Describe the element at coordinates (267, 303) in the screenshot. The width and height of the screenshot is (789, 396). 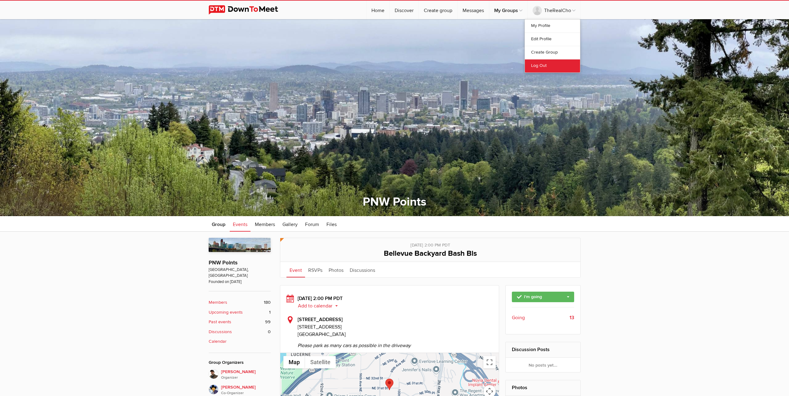
I see `span: 180` at that location.